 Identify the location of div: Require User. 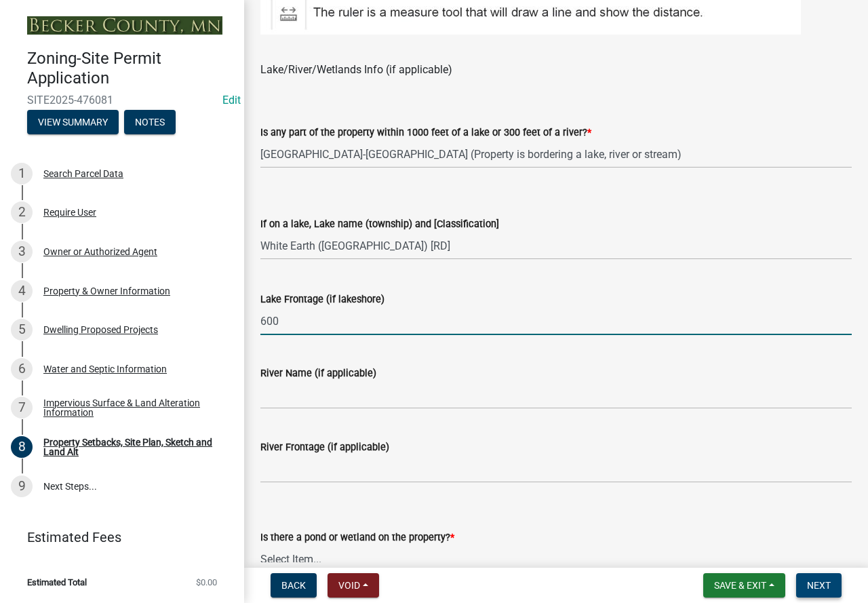
(70, 212).